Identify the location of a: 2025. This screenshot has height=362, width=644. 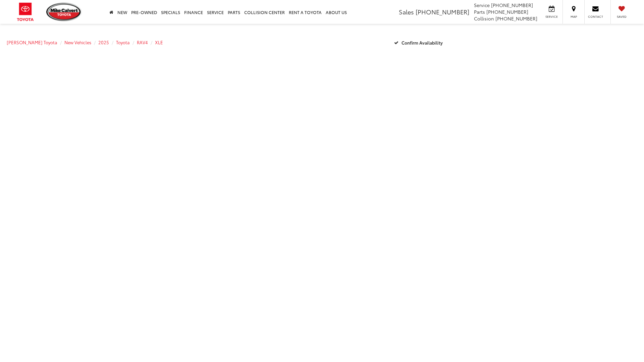
(104, 42).